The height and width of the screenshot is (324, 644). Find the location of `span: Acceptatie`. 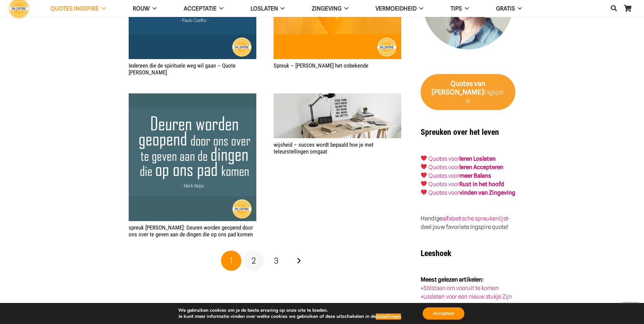

span: Acceptatie is located at coordinates (200, 9).